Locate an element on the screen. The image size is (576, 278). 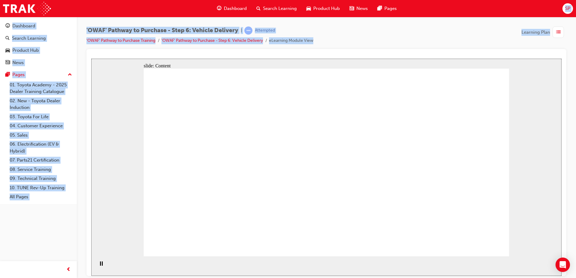
a: All Pages is located at coordinates (41, 197).